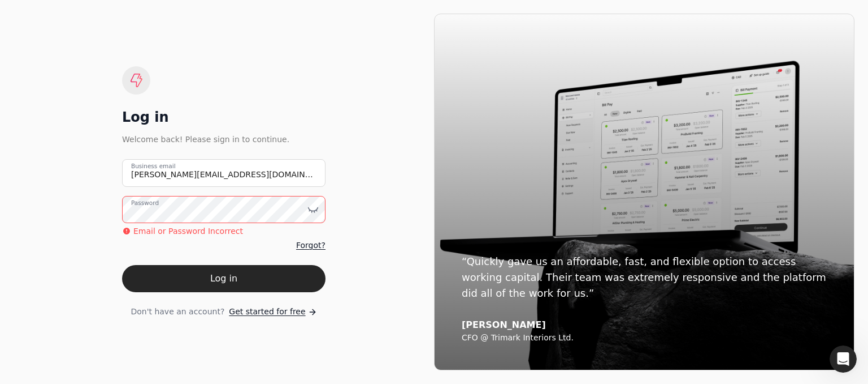  I want to click on a: Forgot?, so click(311, 245).